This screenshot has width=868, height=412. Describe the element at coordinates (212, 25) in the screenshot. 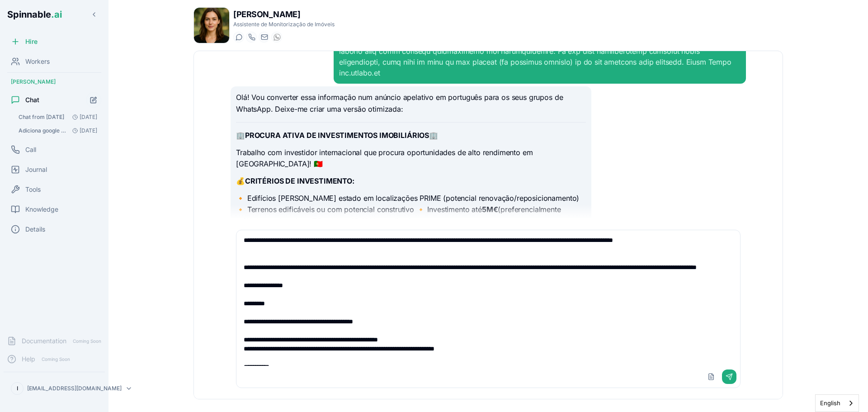

I see `img: Carol Walker` at that location.